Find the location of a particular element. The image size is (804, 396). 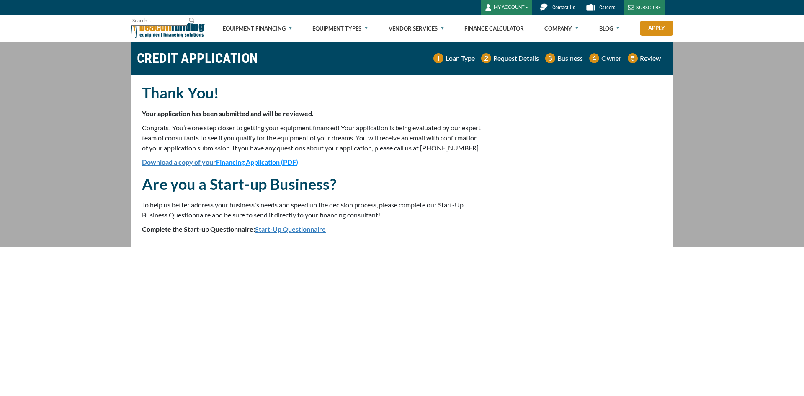

a: Equipment Types is located at coordinates (340, 28).